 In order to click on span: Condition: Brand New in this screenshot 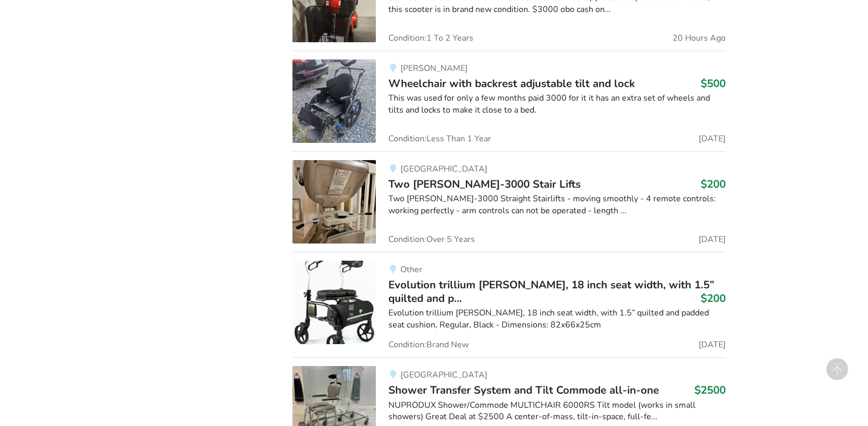, I will do `click(429, 345)`.